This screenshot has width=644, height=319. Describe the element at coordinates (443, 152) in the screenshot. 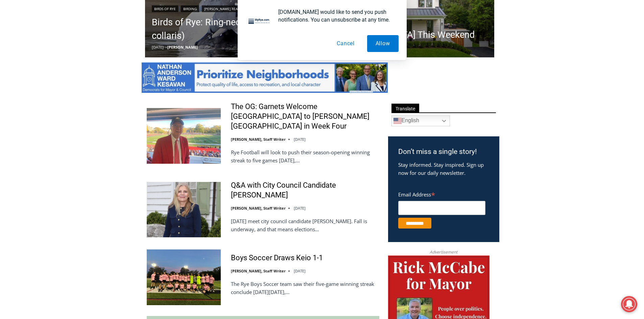

I see `h3: Don’t miss a single story!` at that location.